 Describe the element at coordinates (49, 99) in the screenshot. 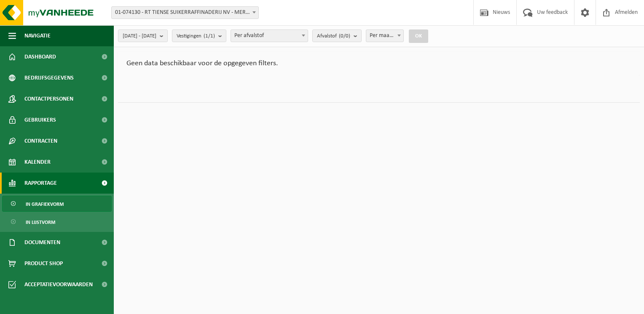

I see `span: Contactpersonen` at that location.